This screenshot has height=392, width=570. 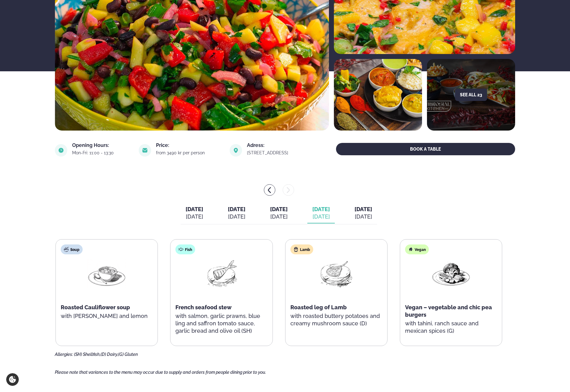 I want to click on span: Roasted leg of Lamb, so click(x=319, y=307).